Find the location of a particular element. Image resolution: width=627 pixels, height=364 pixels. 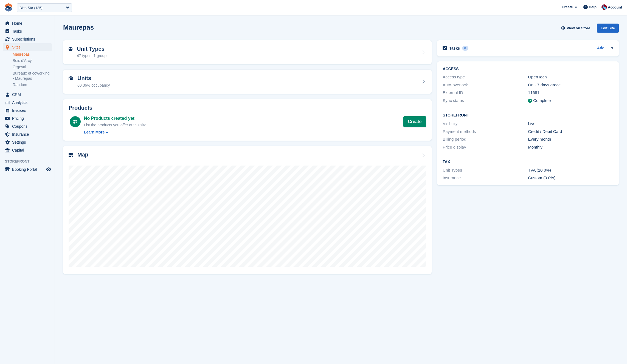

span: Sites is located at coordinates (28, 47).